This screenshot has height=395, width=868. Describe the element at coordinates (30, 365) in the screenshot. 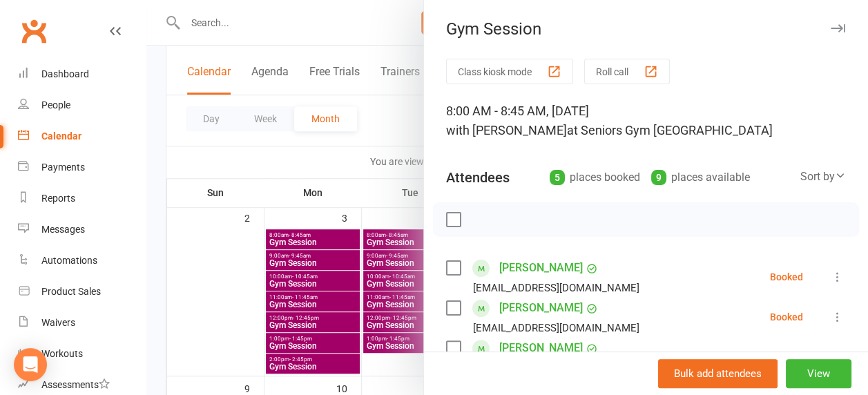

I see `div: Open Intercom Messenger` at that location.